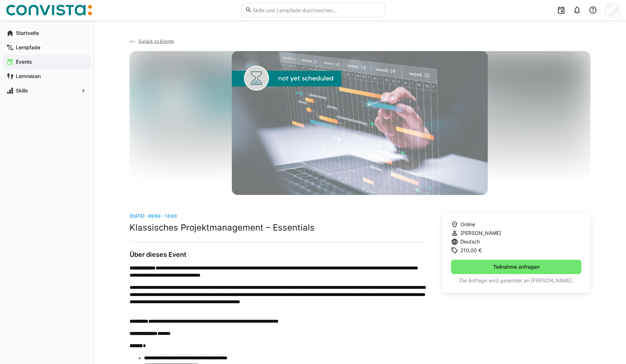  What do you see at coordinates (516, 267) in the screenshot?
I see `span: Teilnahme anfragen` at bounding box center [516, 267].